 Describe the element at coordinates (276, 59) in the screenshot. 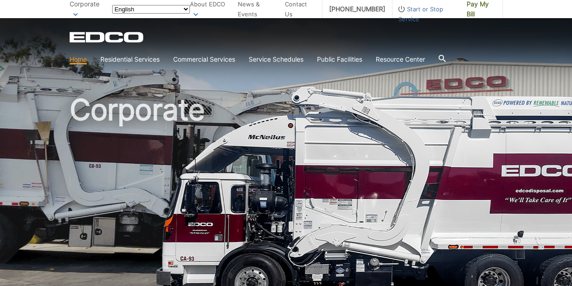

I see `a: Service Schedules` at that location.